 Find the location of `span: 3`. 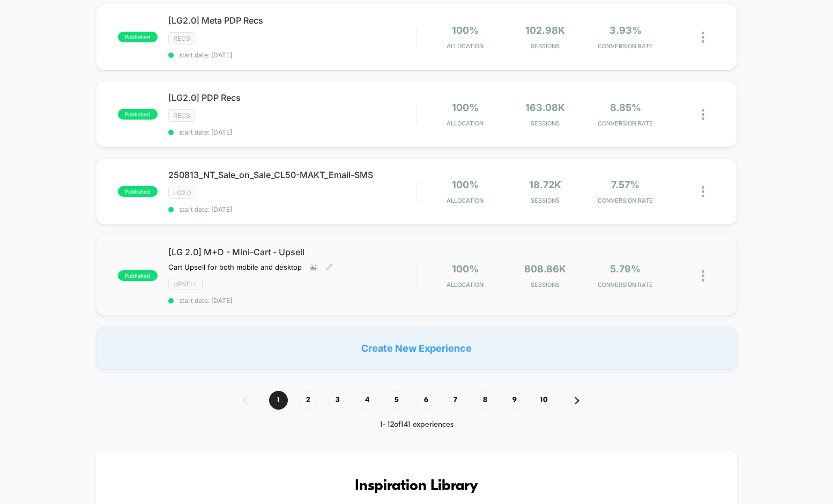

span: 3 is located at coordinates (337, 400).